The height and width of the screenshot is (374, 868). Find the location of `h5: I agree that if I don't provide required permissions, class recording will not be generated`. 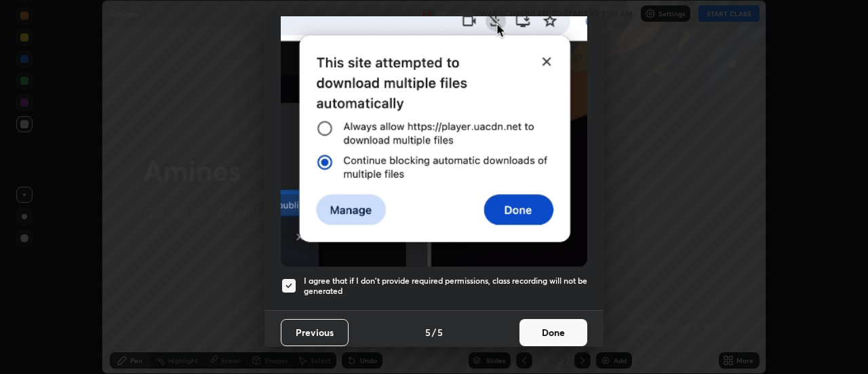

h5: I agree that if I don't provide required permissions, class recording will not be generated is located at coordinates (445, 285).